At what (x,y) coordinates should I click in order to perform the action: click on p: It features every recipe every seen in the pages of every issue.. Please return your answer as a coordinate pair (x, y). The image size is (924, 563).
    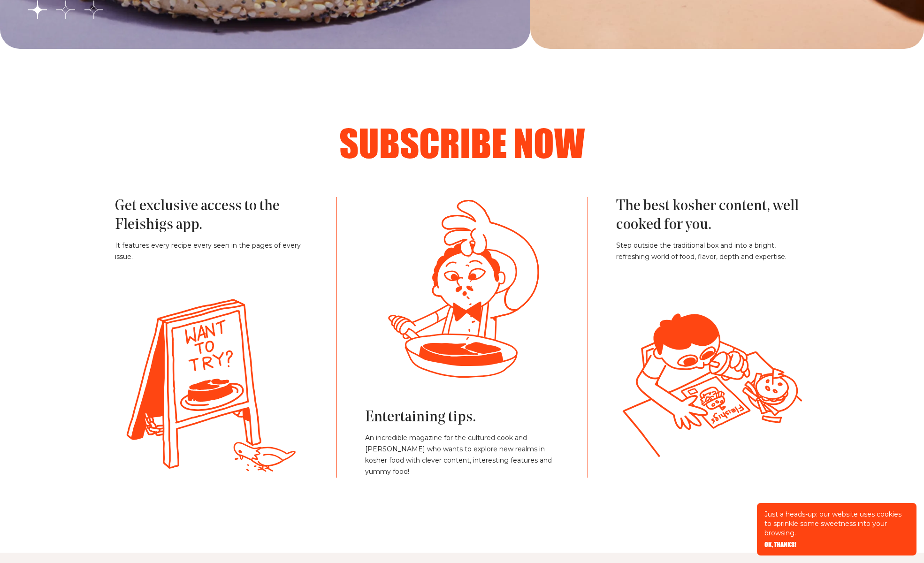
    Looking at the image, I should click on (212, 252).